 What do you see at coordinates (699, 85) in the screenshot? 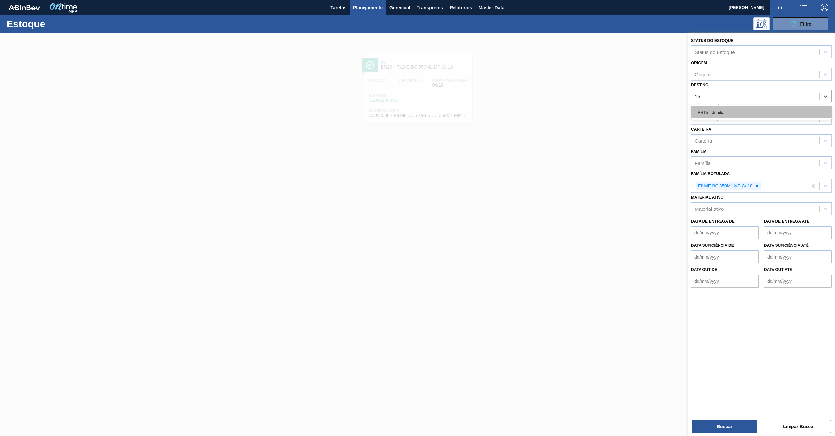
I see `label: Destino` at bounding box center [699, 85].